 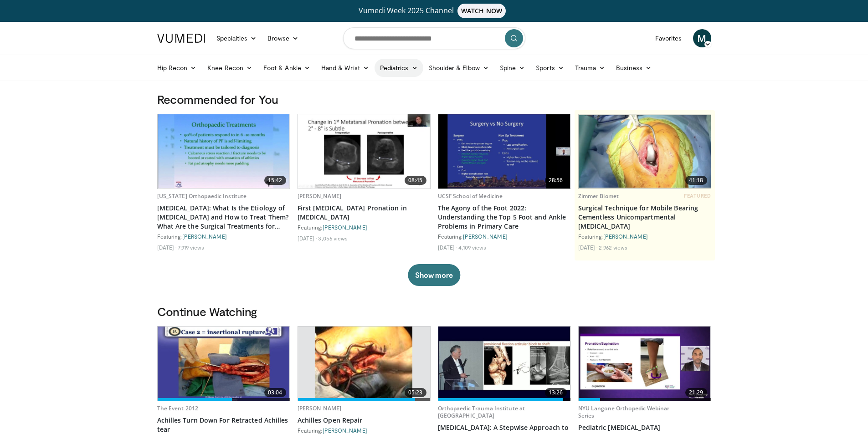 What do you see at coordinates (613, 247) in the screenshot?
I see `li: 2,962 views` at bounding box center [613, 247].